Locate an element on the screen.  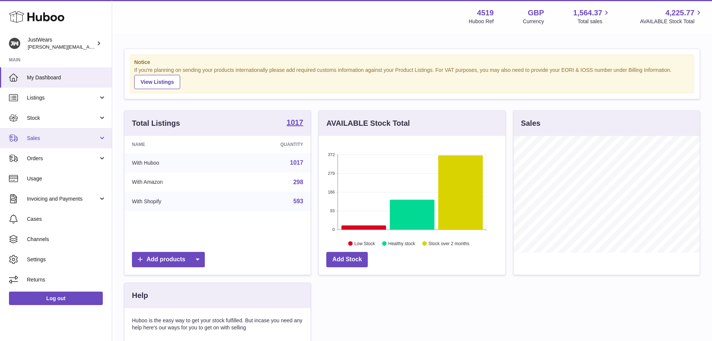
text: 0 is located at coordinates (334, 229).